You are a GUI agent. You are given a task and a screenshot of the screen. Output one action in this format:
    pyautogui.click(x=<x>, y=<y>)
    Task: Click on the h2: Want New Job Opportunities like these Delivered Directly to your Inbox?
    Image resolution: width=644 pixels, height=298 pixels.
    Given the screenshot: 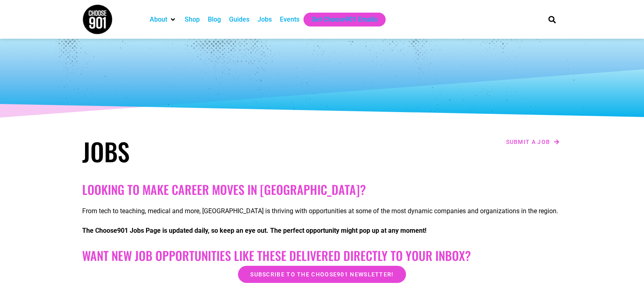 What is the action you would take?
    pyautogui.click(x=322, y=255)
    